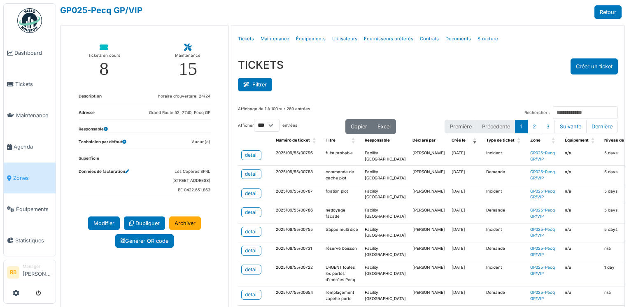 The width and height of the screenshot is (629, 307). I want to click on td: fuite probable, so click(342, 156).